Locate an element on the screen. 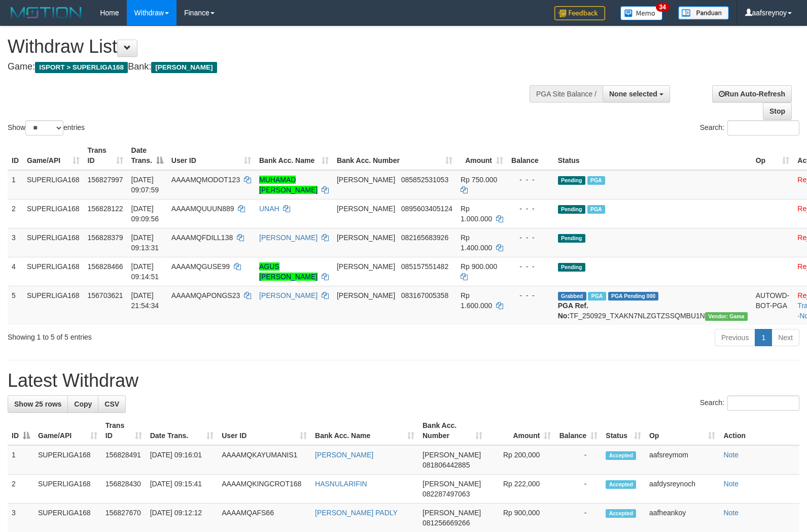 This screenshot has height=532, width=807. a: Next is located at coordinates (785, 338).